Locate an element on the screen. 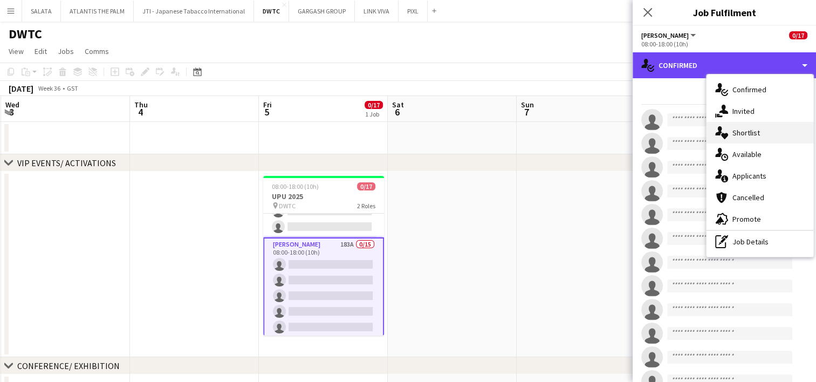 The height and width of the screenshot is (382, 816). a: Jobs is located at coordinates (66, 51).